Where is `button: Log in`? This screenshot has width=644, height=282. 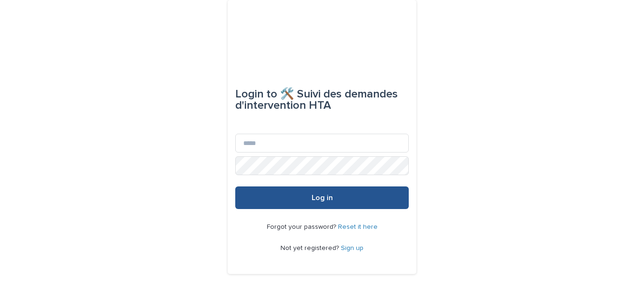 button: Log in is located at coordinates (322, 198).